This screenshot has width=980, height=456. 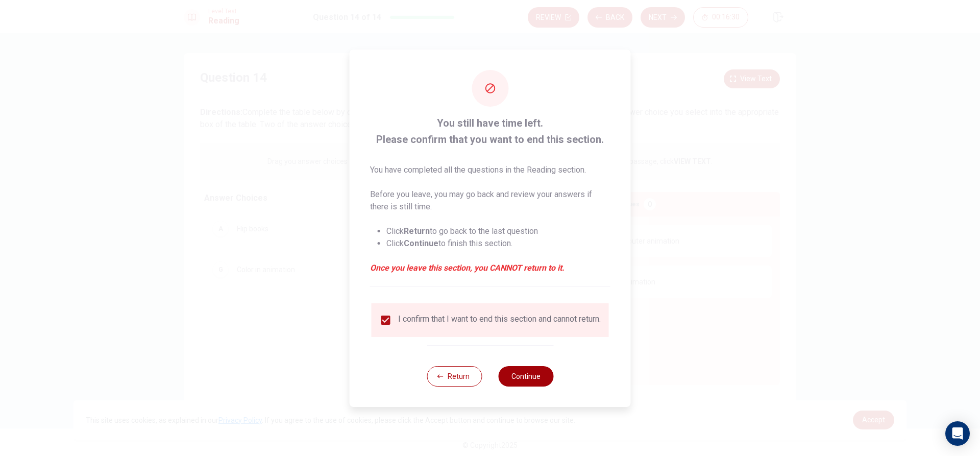 What do you see at coordinates (499, 320) in the screenshot?
I see `div: I confirm that I want to end this section and cannot return.` at bounding box center [499, 320].